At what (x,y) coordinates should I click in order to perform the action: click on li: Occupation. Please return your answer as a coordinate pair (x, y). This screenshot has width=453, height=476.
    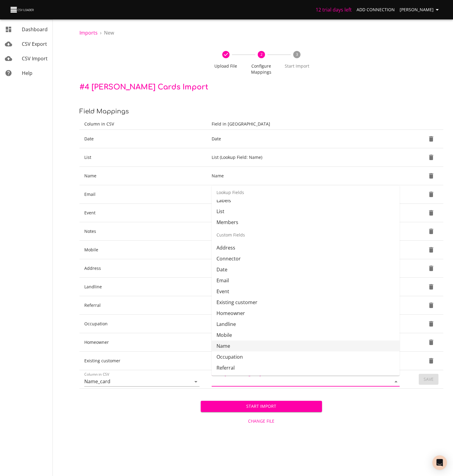
    Looking at the image, I should click on (306, 357).